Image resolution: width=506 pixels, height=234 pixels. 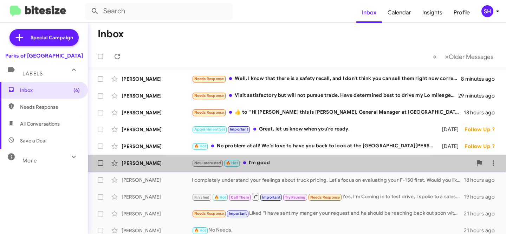 What do you see at coordinates (487, 11) in the screenshot?
I see `div: SH` at bounding box center [487, 11].